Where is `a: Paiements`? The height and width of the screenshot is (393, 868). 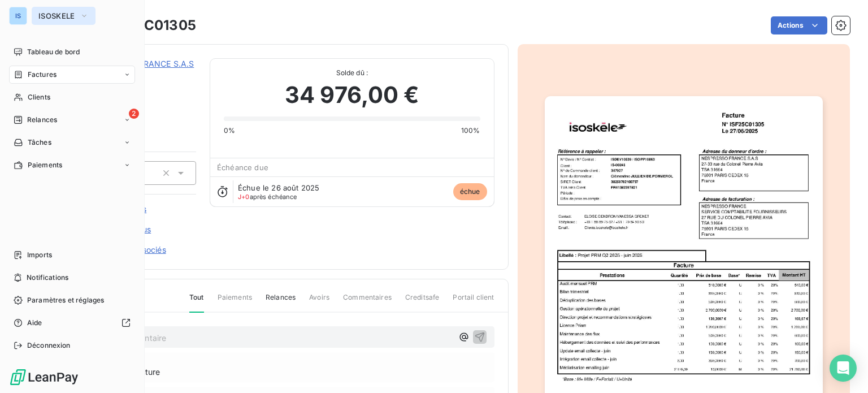
a: Paiements is located at coordinates (71, 166).